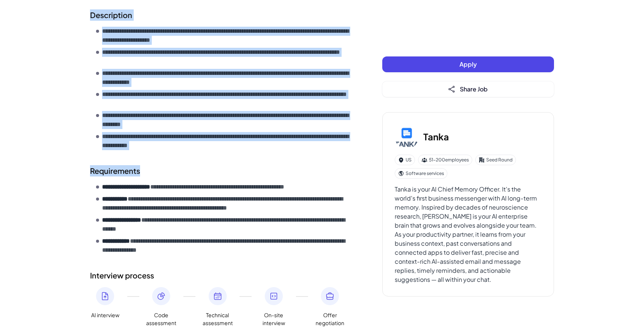 The image size is (644, 330). I want to click on h2: Interview process, so click(221, 275).